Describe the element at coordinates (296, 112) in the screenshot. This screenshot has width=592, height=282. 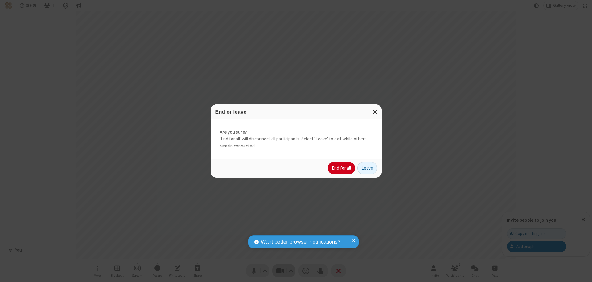
I see `h3: End or leave` at that location.